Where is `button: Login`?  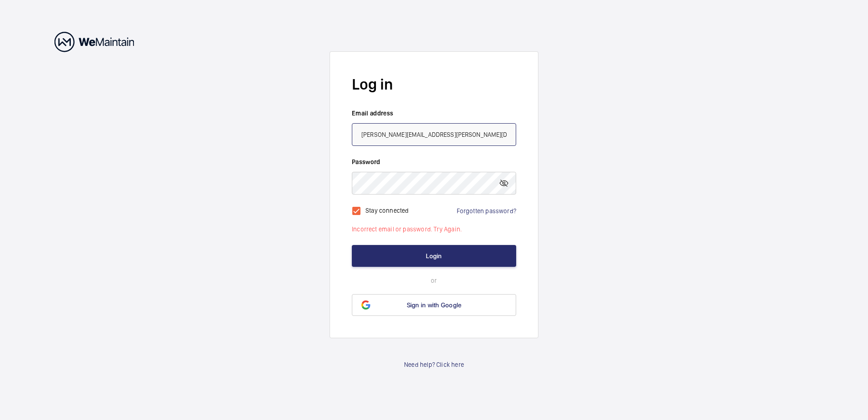
button: Login is located at coordinates (434, 256).